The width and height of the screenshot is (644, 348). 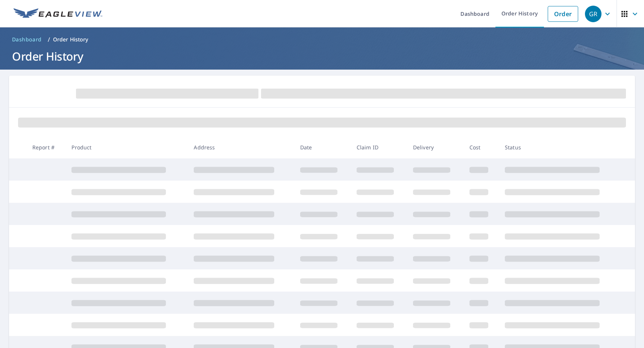 What do you see at coordinates (560, 147) in the screenshot?
I see `th: Status` at bounding box center [560, 147].